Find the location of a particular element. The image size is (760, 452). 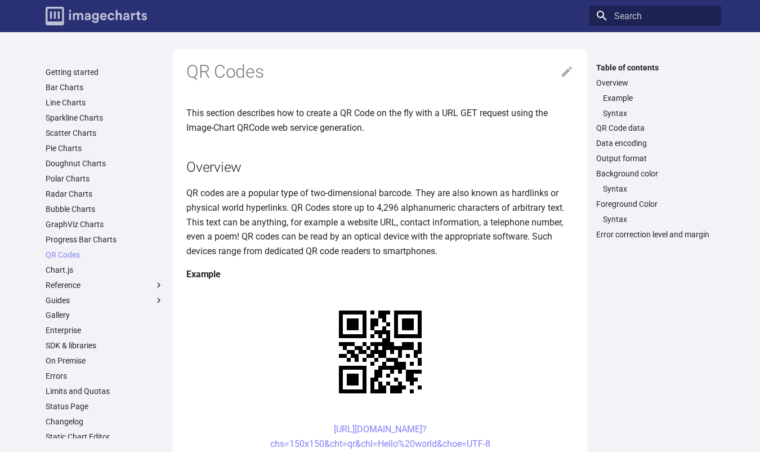

a: Background color is located at coordinates (655, 173).